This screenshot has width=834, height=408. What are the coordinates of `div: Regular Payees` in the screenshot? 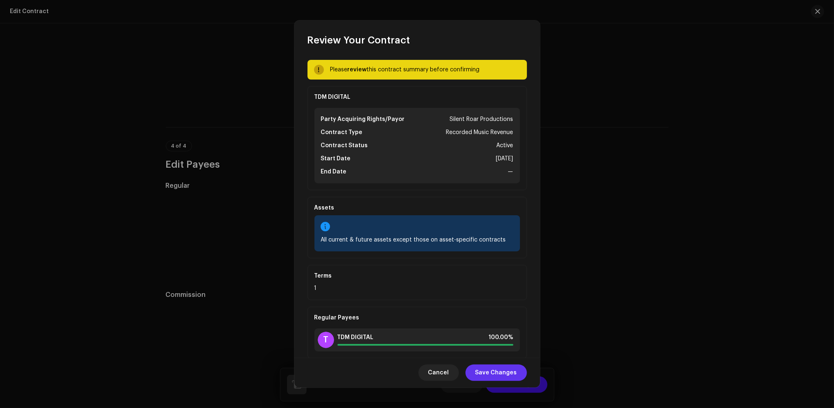 It's located at (417, 317).